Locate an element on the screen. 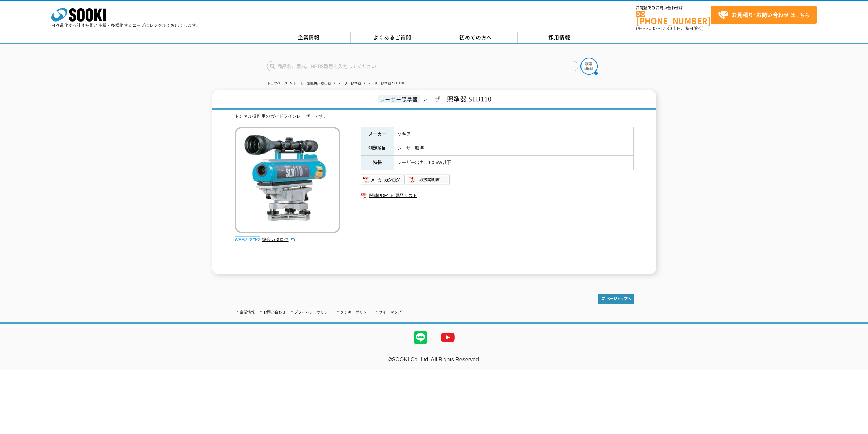  p: 日々進化する計測技術と多種・多様化するニーズにレンタルでお応えします。 is located at coordinates (126, 26).